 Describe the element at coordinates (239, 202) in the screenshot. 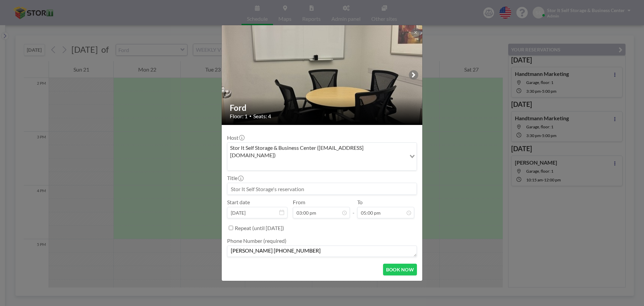

I see `label: Start date` at that location.